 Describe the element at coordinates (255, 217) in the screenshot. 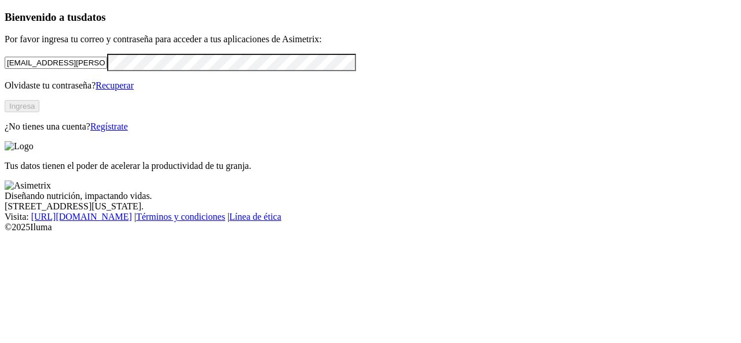

I see `a: Línea de ética` at that location.